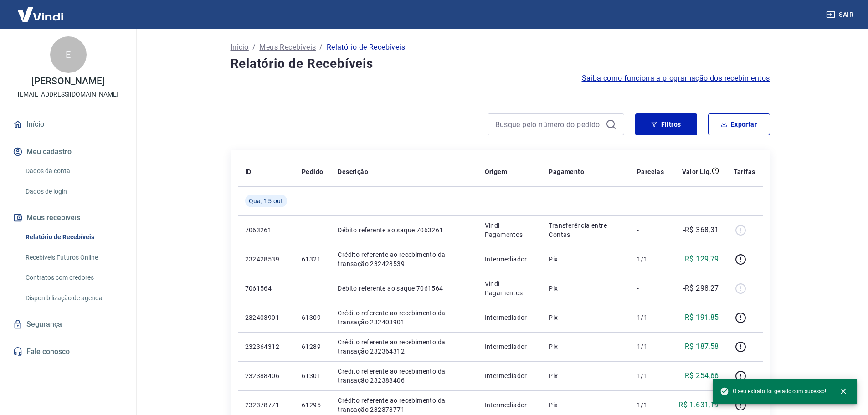  What do you see at coordinates (266, 318) in the screenshot?
I see `p: 232403901` at bounding box center [266, 318].